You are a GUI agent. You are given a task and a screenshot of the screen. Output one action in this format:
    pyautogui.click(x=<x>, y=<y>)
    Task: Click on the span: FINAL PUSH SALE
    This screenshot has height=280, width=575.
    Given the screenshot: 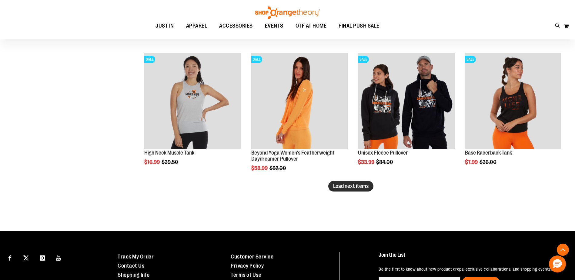 What is the action you would take?
    pyautogui.click(x=359, y=26)
    